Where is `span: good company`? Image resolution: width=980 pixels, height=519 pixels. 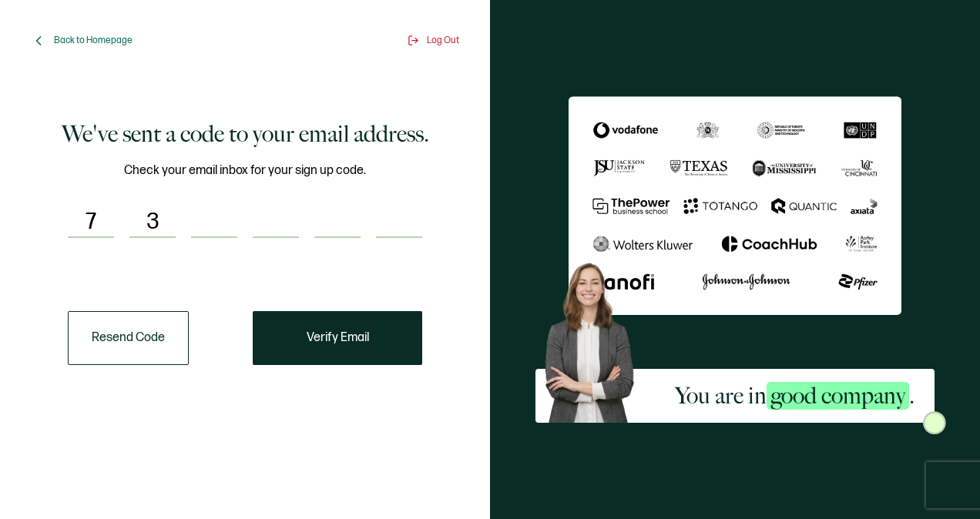
span: good company is located at coordinates (838, 396).